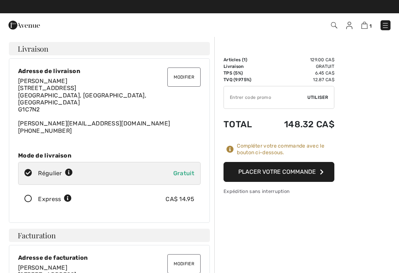 This screenshot has width=399, height=273. What do you see at coordinates (180, 199) in the screenshot?
I see `div: CA$ 14.95` at bounding box center [180, 199].